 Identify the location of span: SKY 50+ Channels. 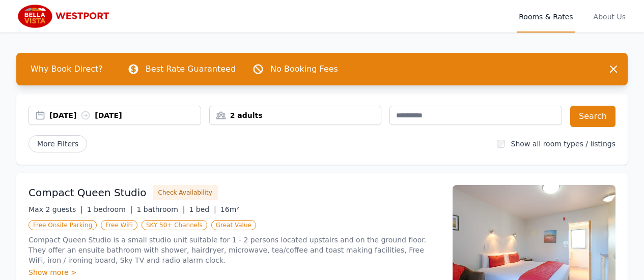
(174, 225).